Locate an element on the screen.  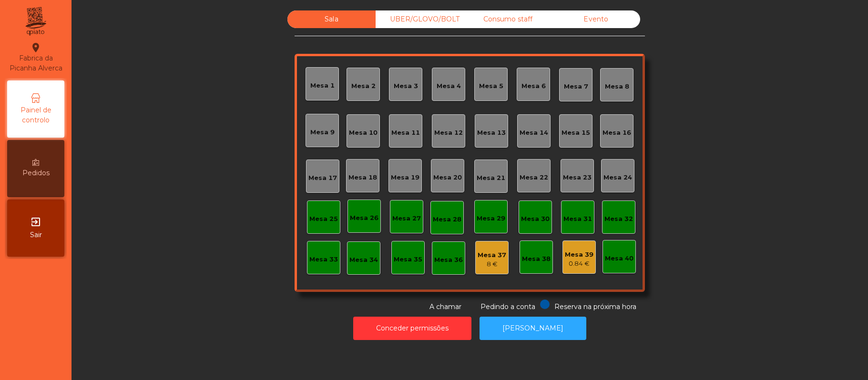
span: Pedidos is located at coordinates (36, 173).